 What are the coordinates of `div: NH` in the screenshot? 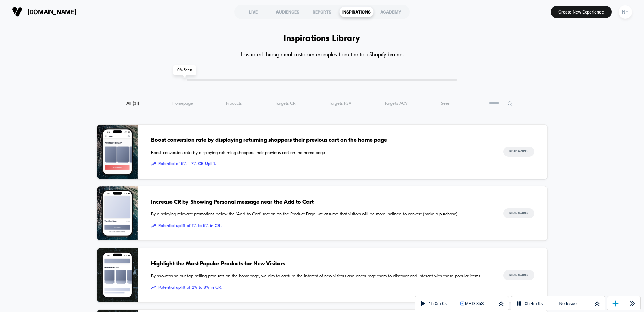 It's located at (625, 11).